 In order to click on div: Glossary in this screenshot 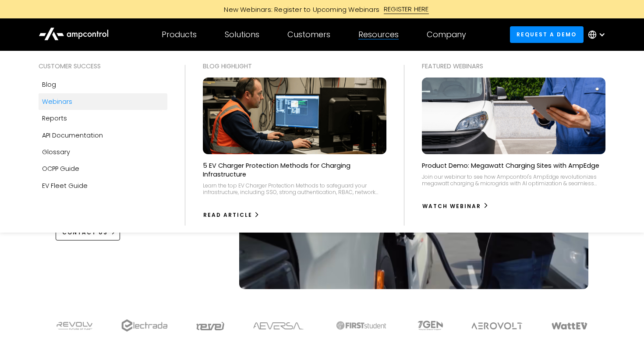, I will do `click(56, 152)`.